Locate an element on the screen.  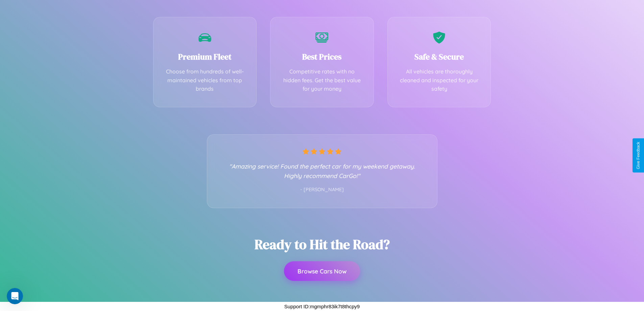
div: Give Feedback is located at coordinates (638, 155).